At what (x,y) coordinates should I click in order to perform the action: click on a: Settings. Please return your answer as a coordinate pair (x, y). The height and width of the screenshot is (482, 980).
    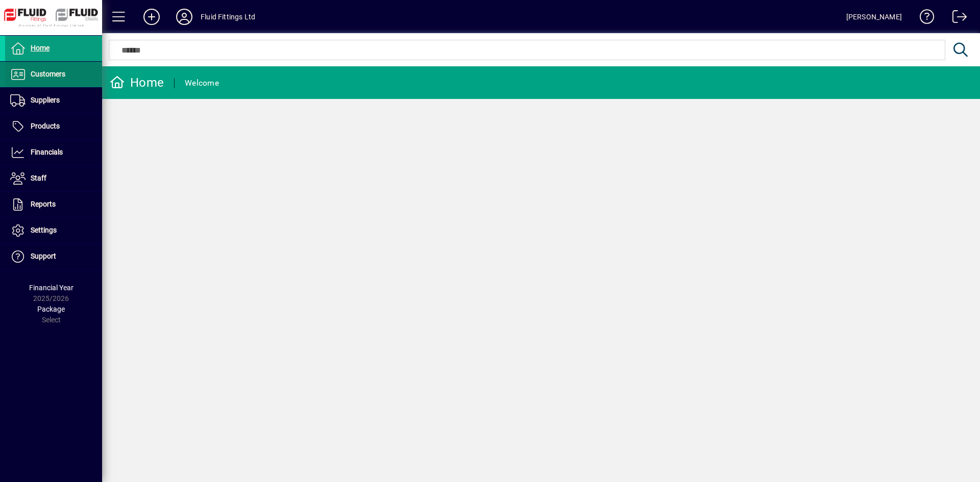
    Looking at the image, I should click on (53, 231).